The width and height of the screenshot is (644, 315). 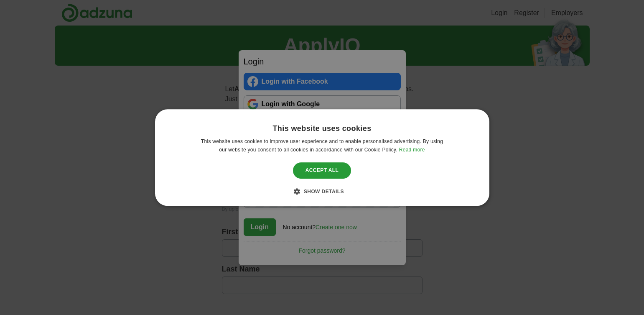 I want to click on span: Show details, so click(x=324, y=191).